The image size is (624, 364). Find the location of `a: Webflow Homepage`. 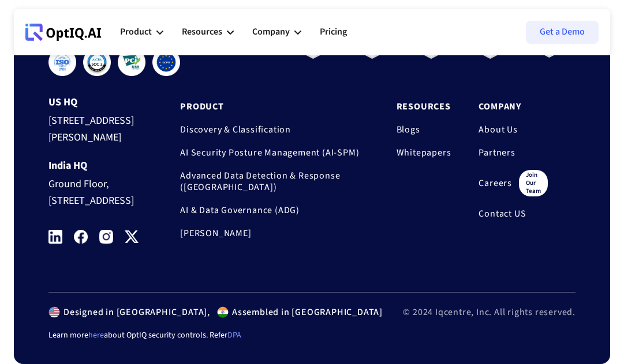

a: Webflow Homepage is located at coordinates (63, 33).